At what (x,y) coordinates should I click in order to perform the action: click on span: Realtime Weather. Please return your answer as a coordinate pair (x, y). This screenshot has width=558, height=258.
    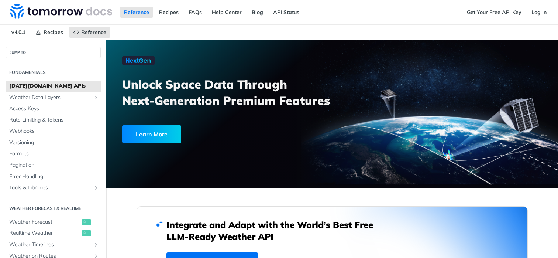
    Looking at the image, I should click on (44, 233).